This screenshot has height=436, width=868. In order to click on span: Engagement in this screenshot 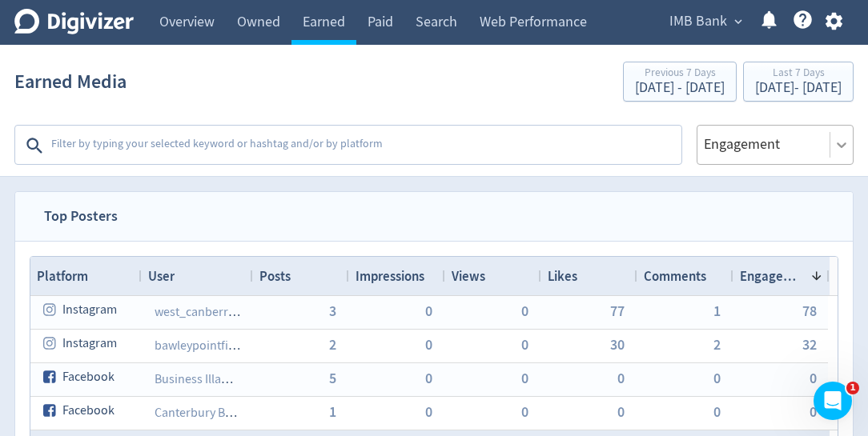, I will do `click(771, 276)`.